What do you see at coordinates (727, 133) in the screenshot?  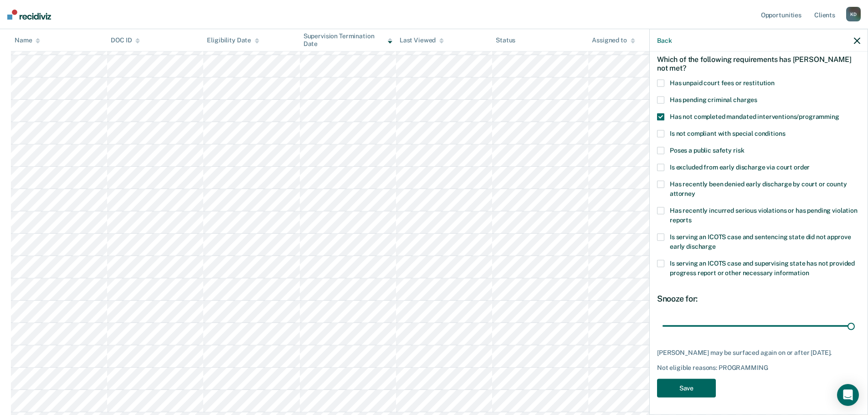 I see `span: Is not compliant with special conditions` at bounding box center [727, 133].